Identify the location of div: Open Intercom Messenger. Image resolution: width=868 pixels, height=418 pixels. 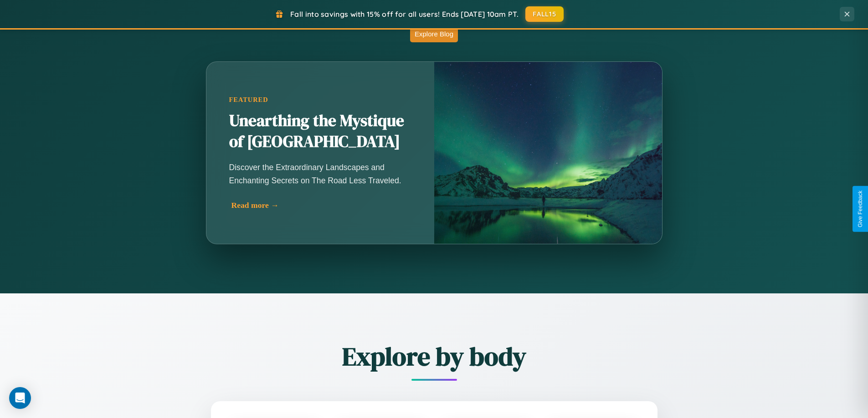
(20, 398).